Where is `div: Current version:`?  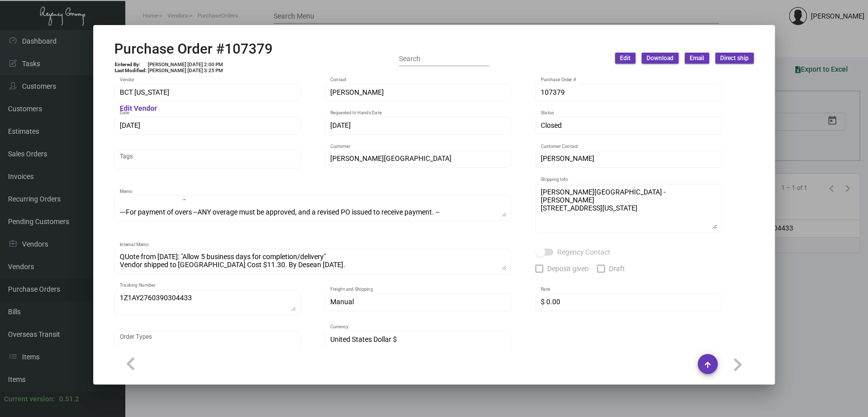 div: Current version: is located at coordinates (30, 399).